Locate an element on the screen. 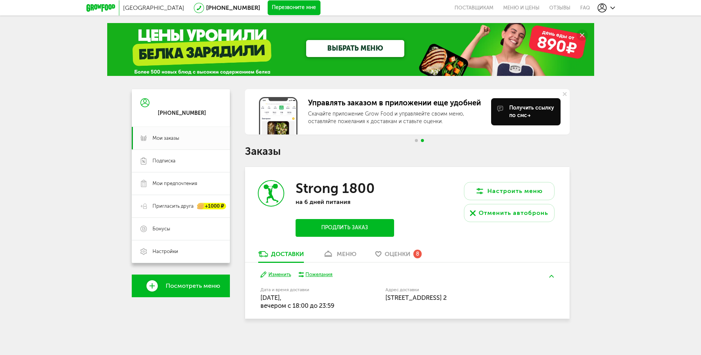  label: Адрес доставки is located at coordinates (456, 290).